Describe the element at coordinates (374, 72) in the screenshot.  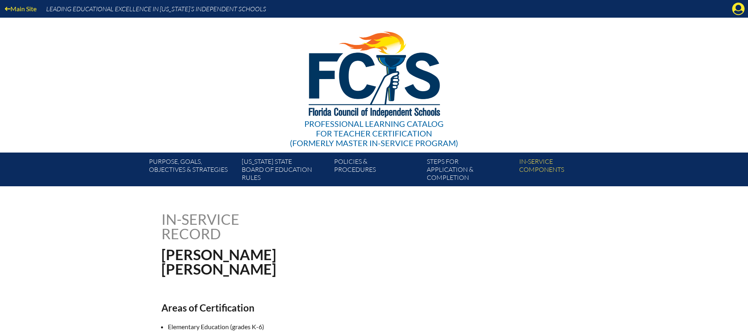
I see `img: FCISlogo221.eps` at that location.